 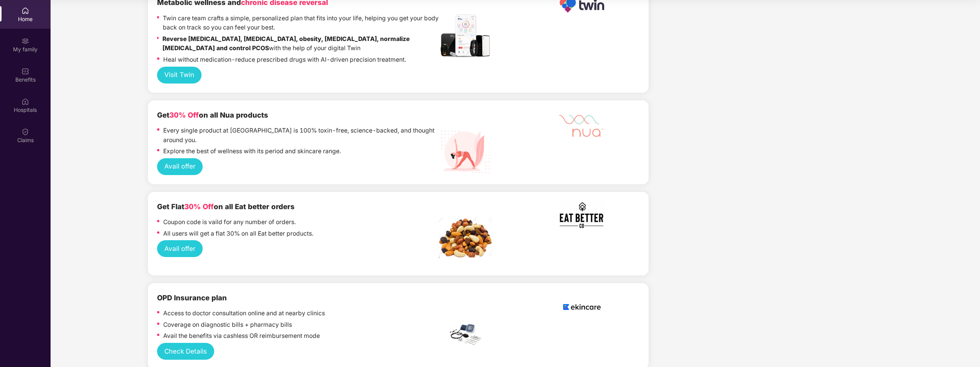 What do you see at coordinates (185, 351) in the screenshot?
I see `button: Check Details` at bounding box center [185, 351].